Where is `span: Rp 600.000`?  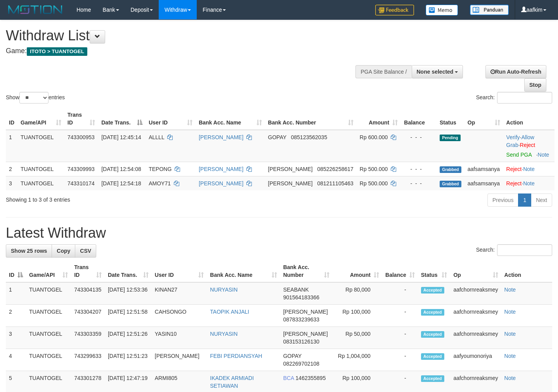 span: Rp 600.000 is located at coordinates (374, 137).